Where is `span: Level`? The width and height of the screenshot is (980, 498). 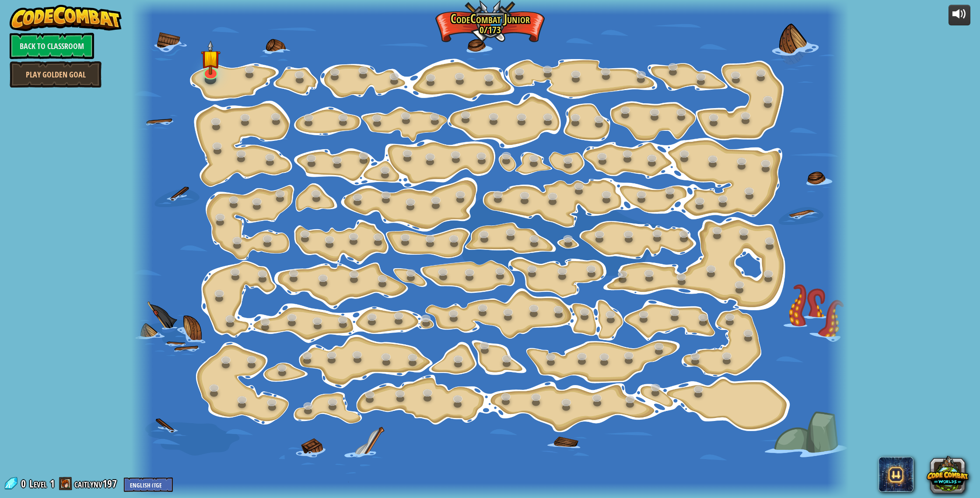
span: Level is located at coordinates (38, 484).